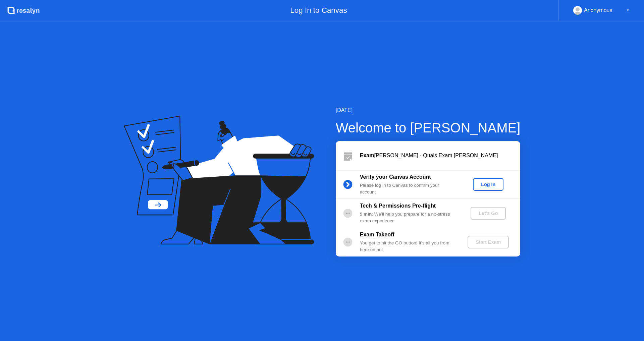  I want to click on button: Start Exam, so click(488, 242).